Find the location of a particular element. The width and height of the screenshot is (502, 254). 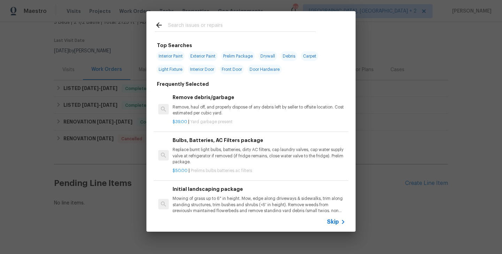

h6: Frequently Selected is located at coordinates (183, 84).